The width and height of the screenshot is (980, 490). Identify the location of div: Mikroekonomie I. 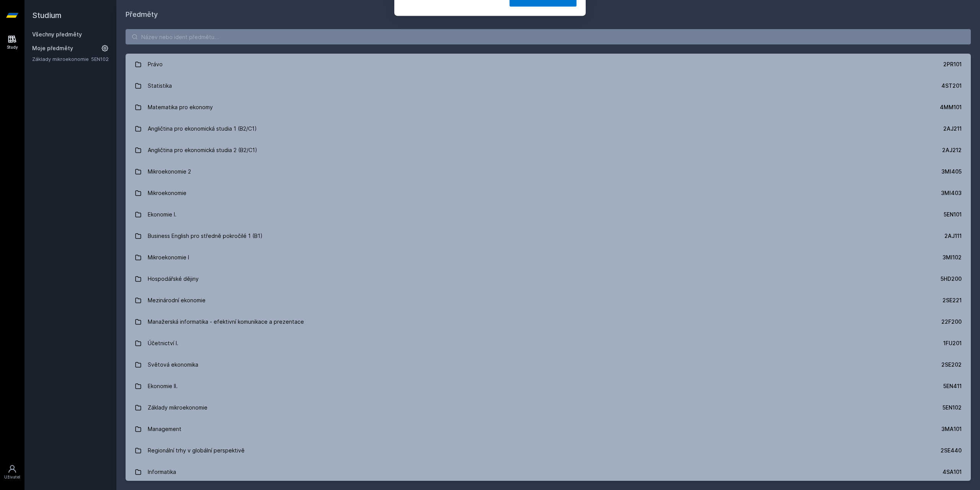
(168, 257).